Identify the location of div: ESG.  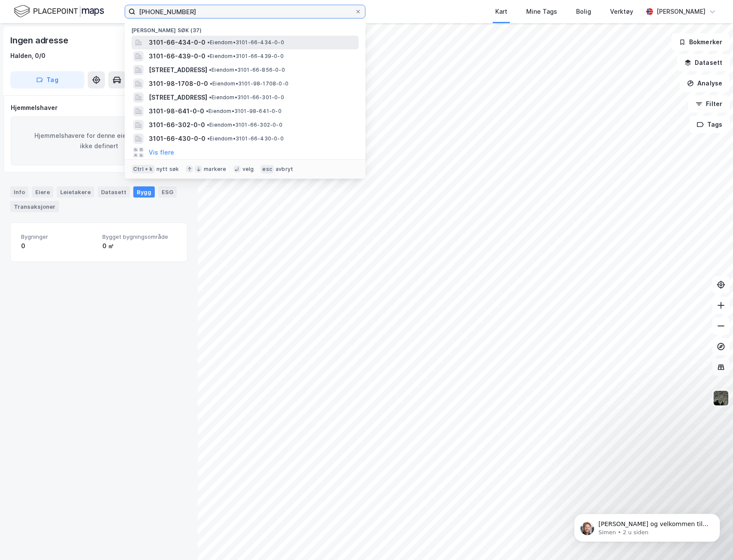
(167, 192).